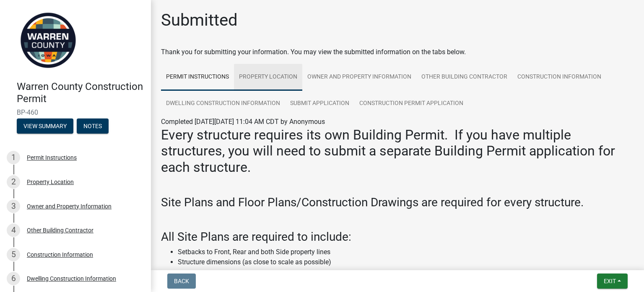 The image size is (644, 292). Describe the element at coordinates (60, 254) in the screenshot. I see `div: Construction Information` at that location.